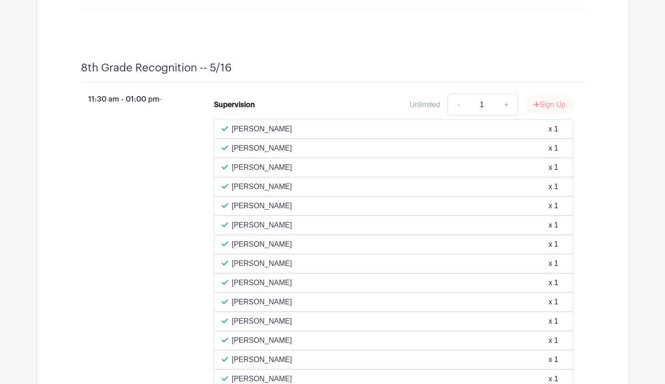  I want to click on button: Sign Up, so click(550, 105).